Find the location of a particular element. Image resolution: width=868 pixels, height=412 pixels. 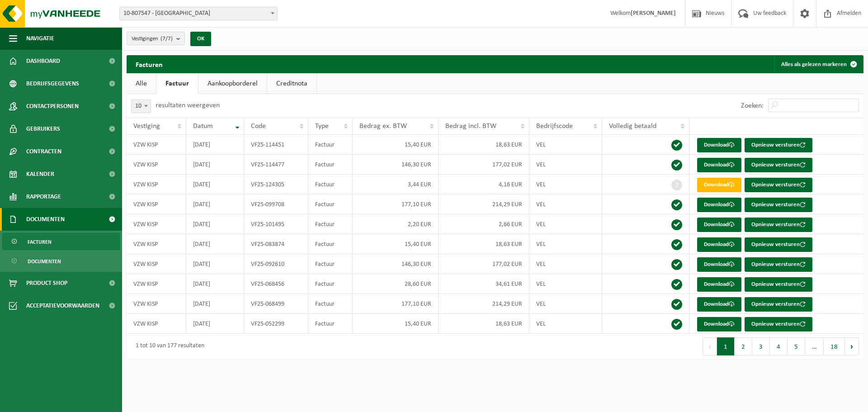

a: Factuur is located at coordinates (177, 84).